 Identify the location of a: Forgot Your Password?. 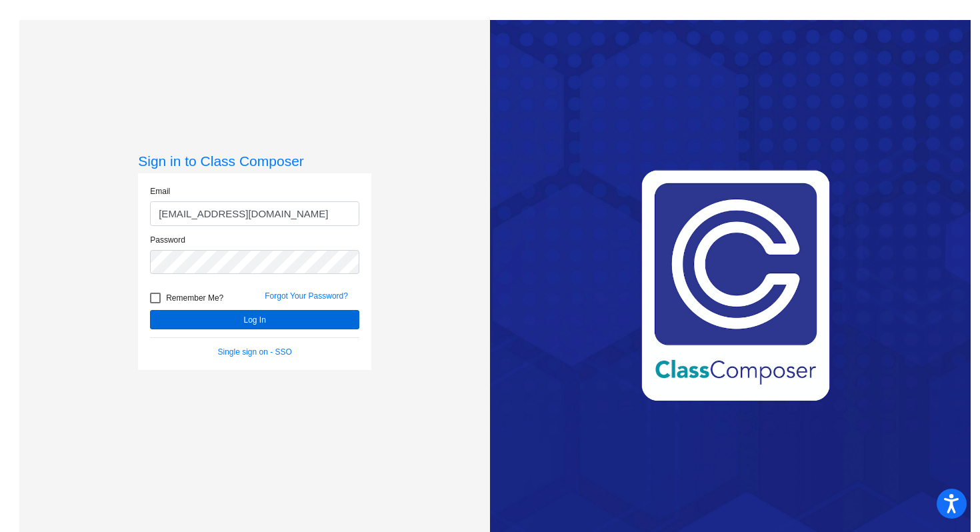
(306, 296).